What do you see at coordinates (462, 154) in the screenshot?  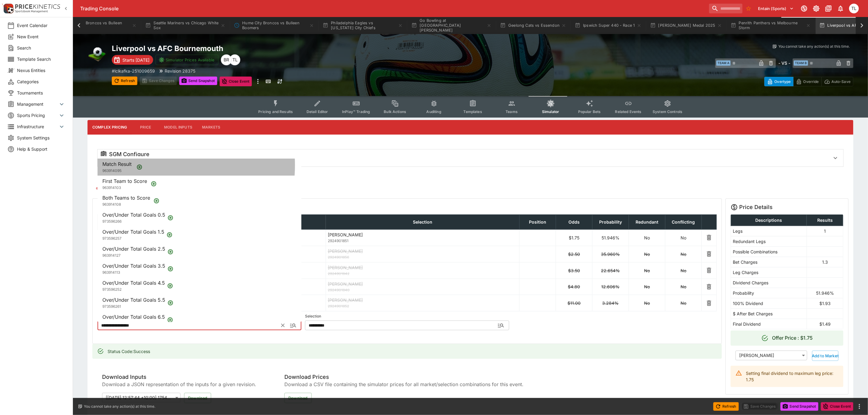 I see `div: SGM Configure` at bounding box center [462, 154].